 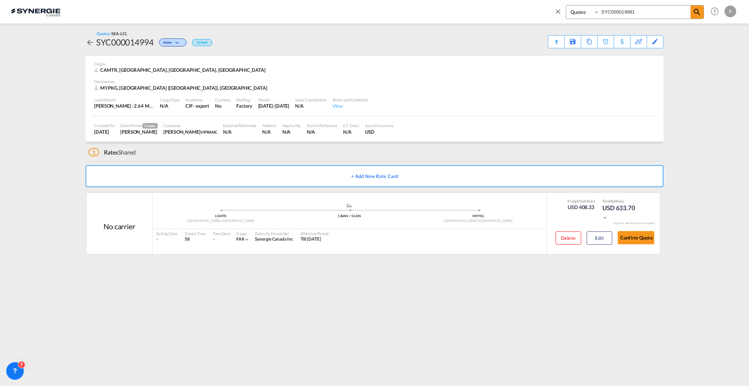 What do you see at coordinates (94, 152) in the screenshot?
I see `span: 1` at bounding box center [94, 152].